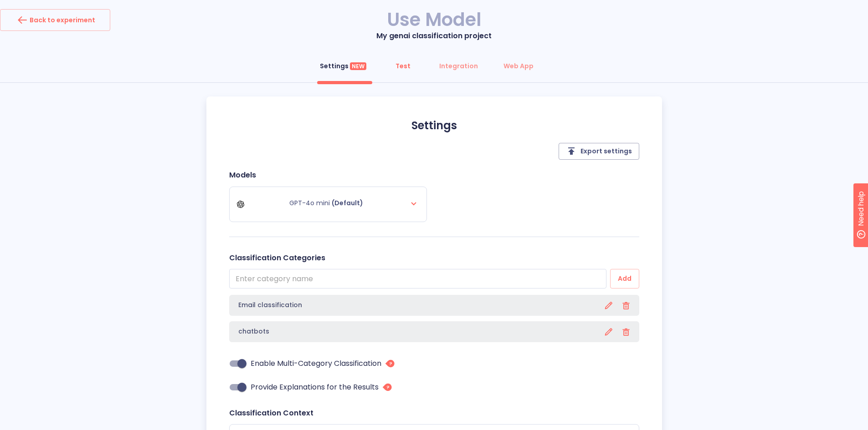 The width and height of the screenshot is (868, 430). I want to click on button: Export settings, so click(598, 151).